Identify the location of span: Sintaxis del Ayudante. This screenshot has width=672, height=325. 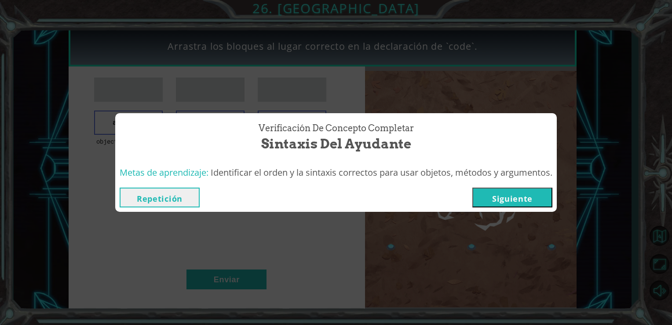
(336, 143).